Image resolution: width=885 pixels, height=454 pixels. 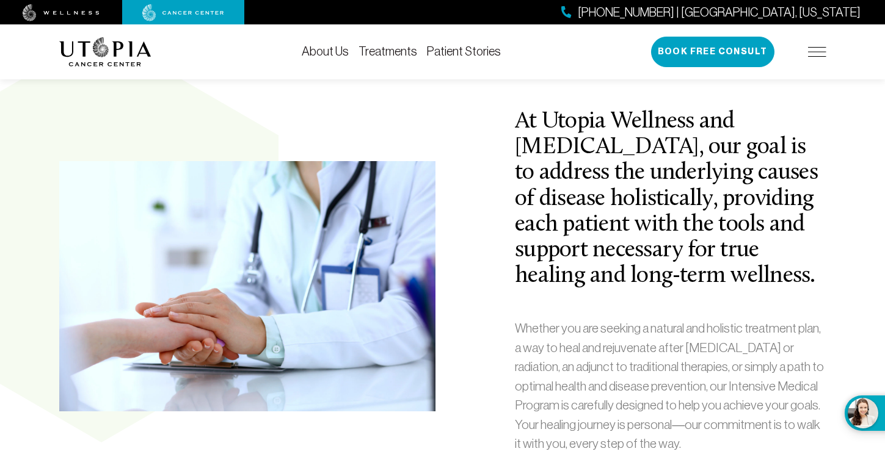 I want to click on p: Whether you are seeking a natural and holistic treatment plan, a way to heal and rejuvenate after..., so click(x=670, y=386).